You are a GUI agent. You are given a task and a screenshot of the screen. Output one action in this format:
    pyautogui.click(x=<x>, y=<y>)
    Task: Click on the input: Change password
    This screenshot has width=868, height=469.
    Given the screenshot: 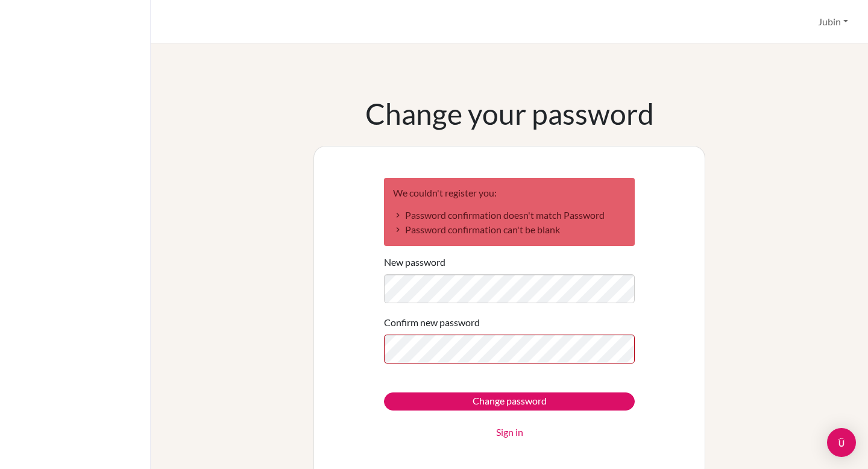 What is the action you would take?
    pyautogui.click(x=509, y=401)
    